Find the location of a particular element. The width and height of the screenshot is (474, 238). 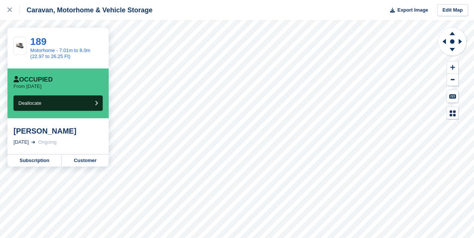

div: Caravan, Motorhome & Vehicle Storage is located at coordinates (86, 10).